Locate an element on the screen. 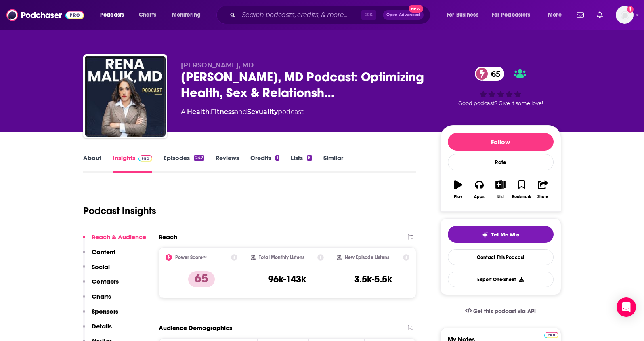 Image resolution: width=644 pixels, height=341 pixels. a: Sexuality is located at coordinates (262, 111).